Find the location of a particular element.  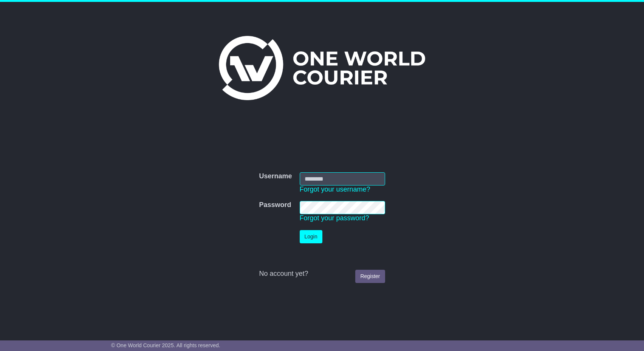

span: © One World Courier 2025. All rights reserved. is located at coordinates (165, 345).